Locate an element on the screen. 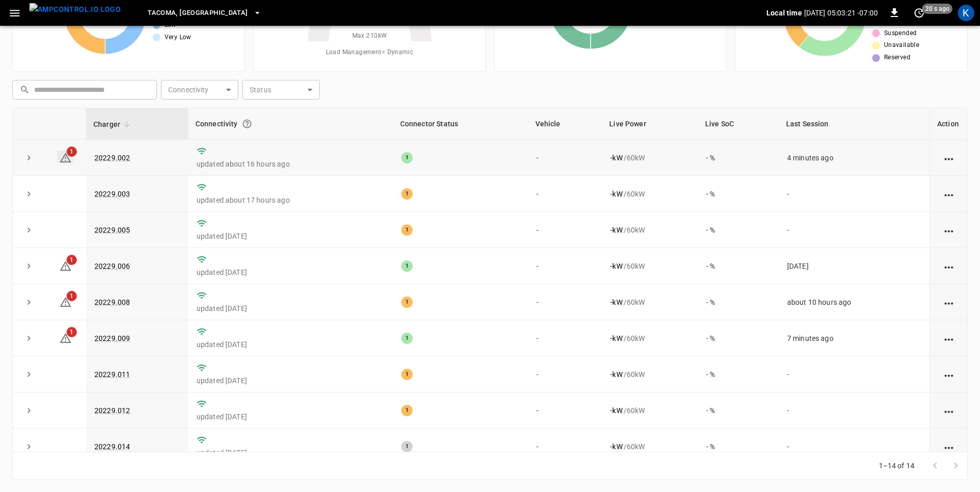 Image resolution: width=980 pixels, height=492 pixels. p: Local time is located at coordinates (784, 13).